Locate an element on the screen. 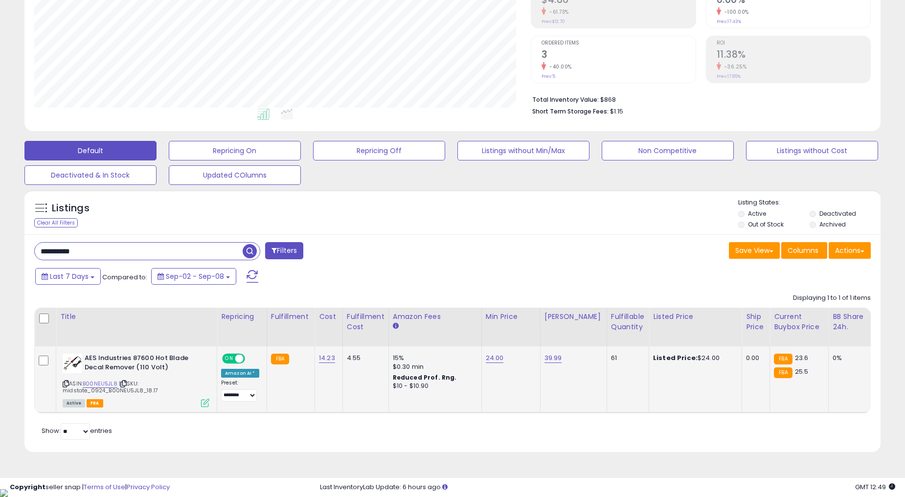 This screenshot has width=905, height=497. div: ASIN: is located at coordinates (136, 379).